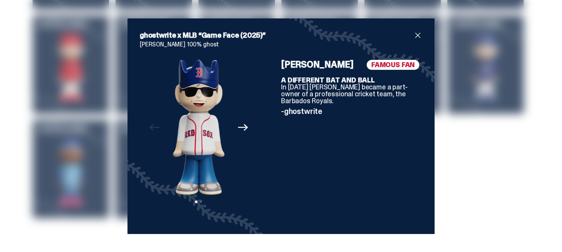  Describe the element at coordinates (199, 127) in the screenshot. I see `img: Property%201=Mark%20Wahlberg,%20Property%202=true,%20Angle=Front.png` at that location.